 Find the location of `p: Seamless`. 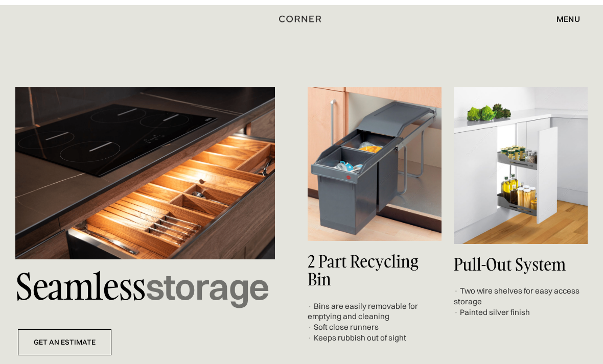

p: Seamless is located at coordinates (145, 286).